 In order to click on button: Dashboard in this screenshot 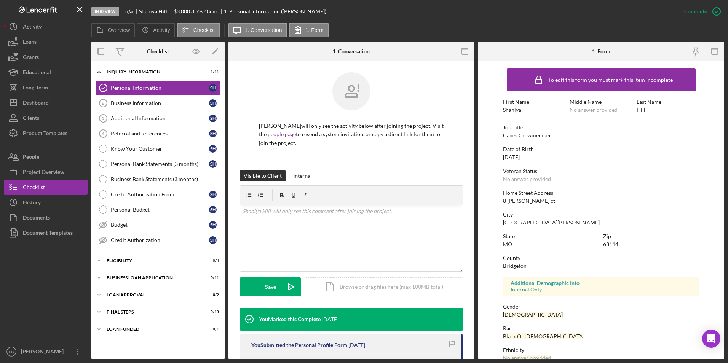, I will do `click(46, 103)`.